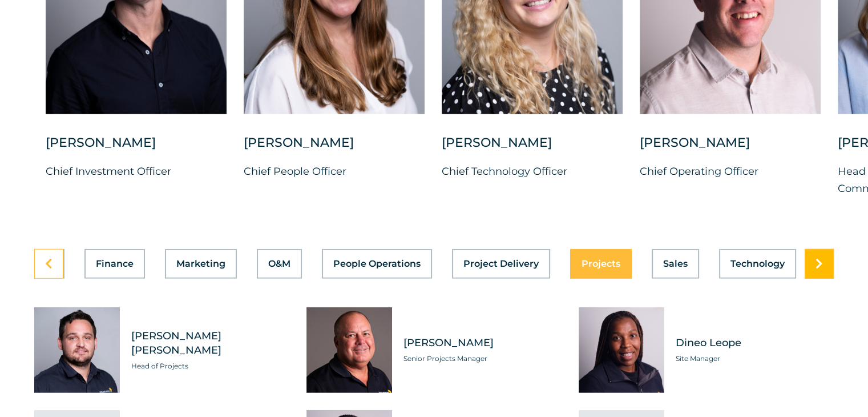  I want to click on span: Senior Projects Manager, so click(483, 359).